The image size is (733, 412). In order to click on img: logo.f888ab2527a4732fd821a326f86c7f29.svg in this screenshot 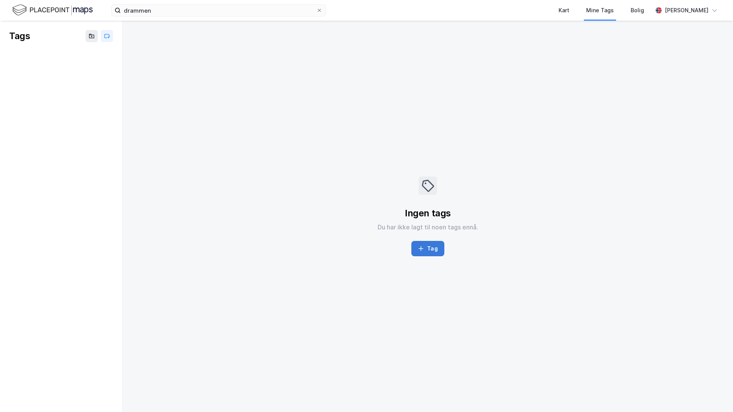, I will do `click(53, 10)`.